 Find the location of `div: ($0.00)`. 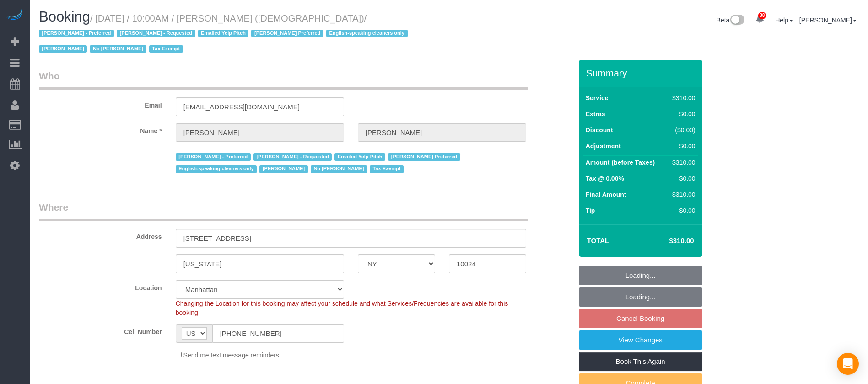

div: ($0.00) is located at coordinates (682, 130).